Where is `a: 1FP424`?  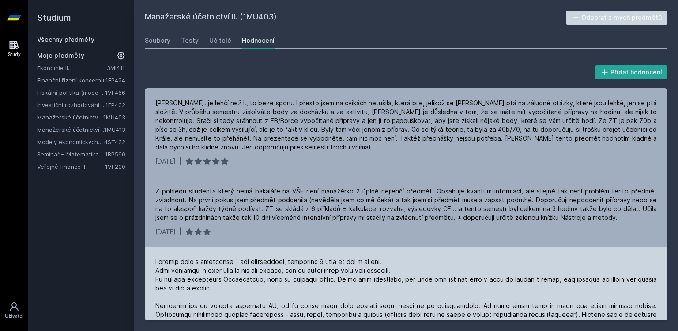 a: 1FP424 is located at coordinates (115, 80).